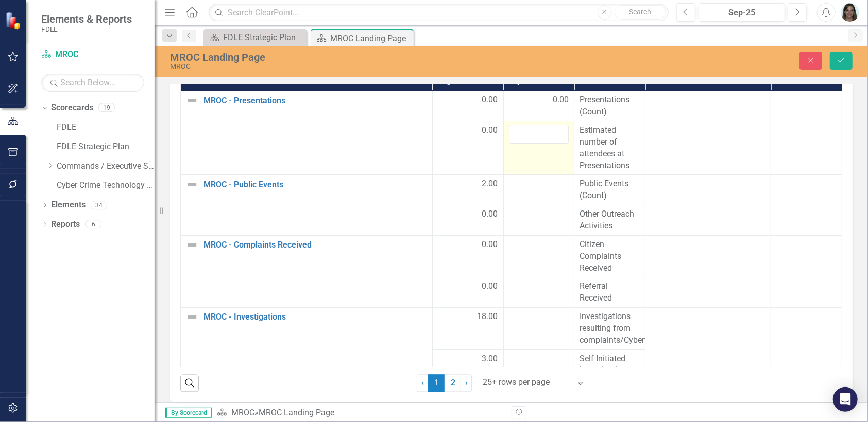 This screenshot has width=868, height=422. I want to click on small: FDLE, so click(86, 29).